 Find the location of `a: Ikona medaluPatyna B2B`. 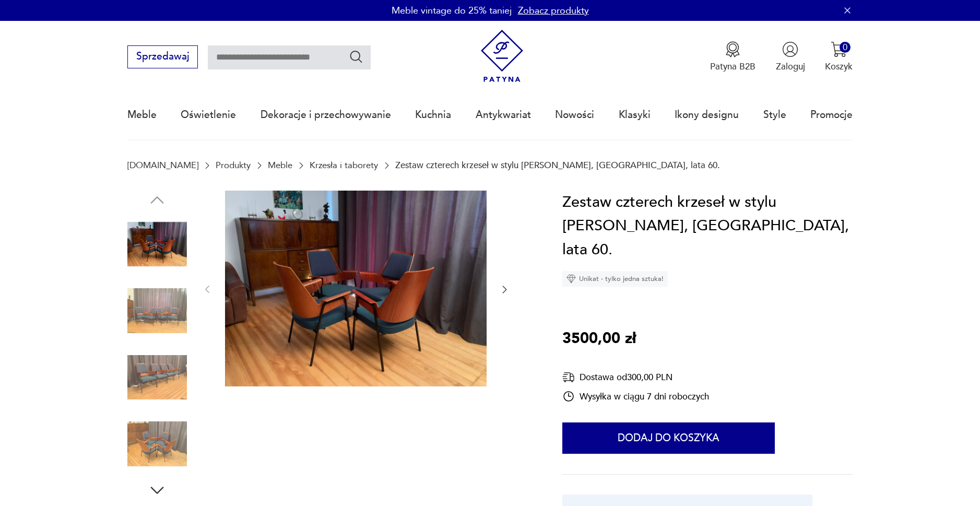

a: Ikona medaluPatyna B2B is located at coordinates (733, 57).